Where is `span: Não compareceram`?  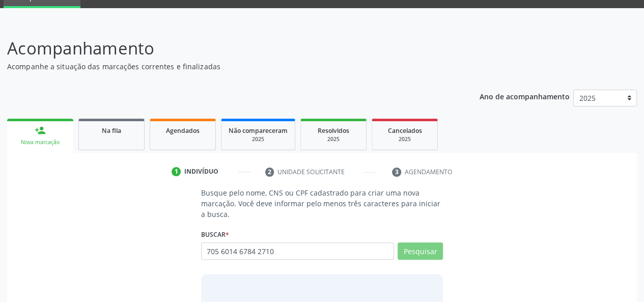 span: Não compareceram is located at coordinates (258, 130).